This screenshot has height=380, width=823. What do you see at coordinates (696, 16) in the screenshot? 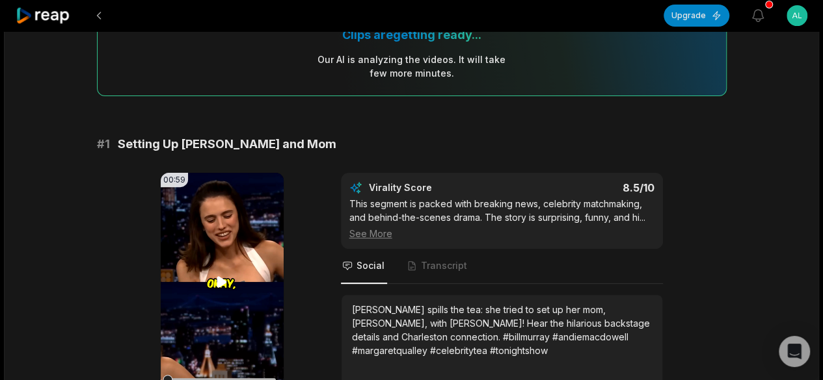
I see `button: Upgrade` at bounding box center [696, 16].